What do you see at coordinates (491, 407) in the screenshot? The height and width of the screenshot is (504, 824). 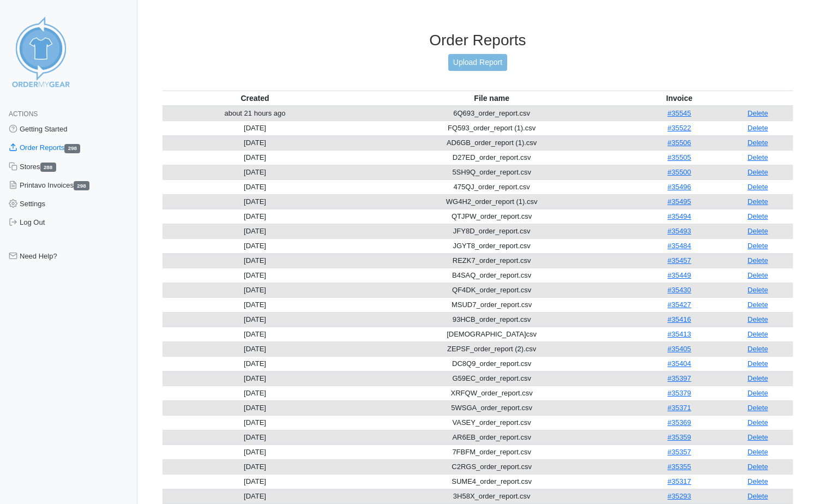 I see `td: 5WSGA_order_report.csv` at bounding box center [491, 407].